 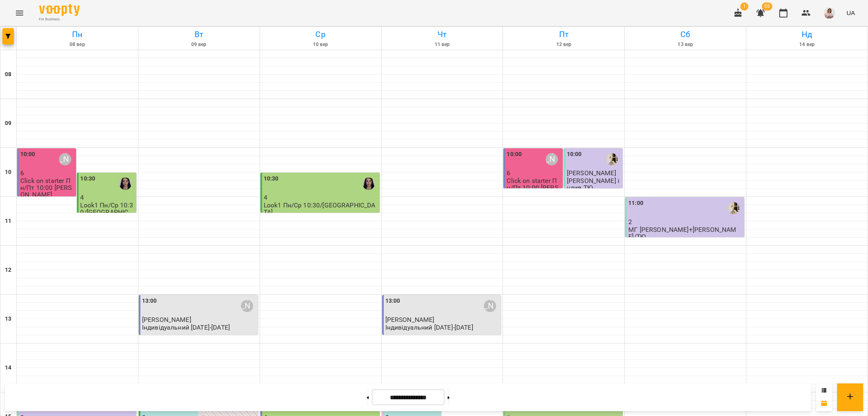 What do you see at coordinates (745, 6) in the screenshot?
I see `span: 1` at bounding box center [745, 6].